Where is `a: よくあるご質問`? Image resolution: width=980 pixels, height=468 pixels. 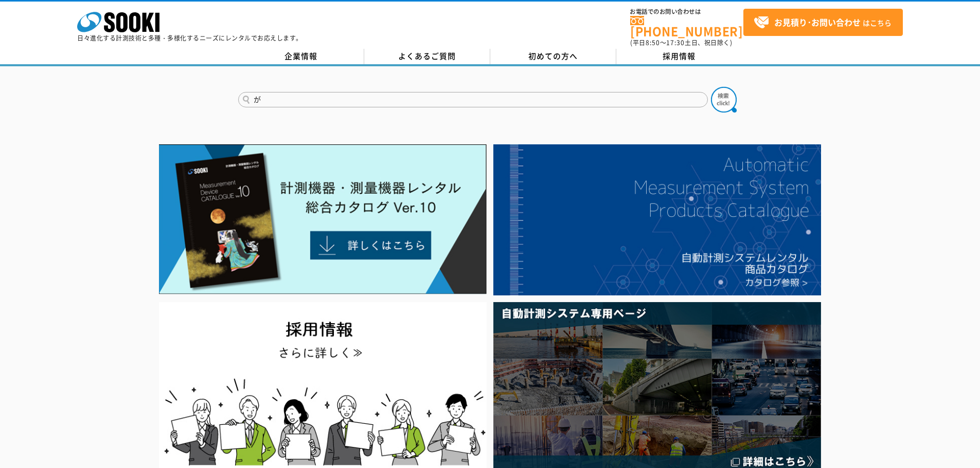
a: よくあるご質問 is located at coordinates (427, 56).